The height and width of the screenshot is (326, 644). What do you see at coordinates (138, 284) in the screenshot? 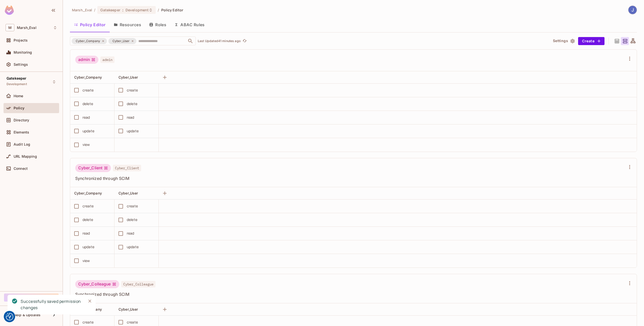
I see `span: Cyber_Colleague` at bounding box center [138, 284].